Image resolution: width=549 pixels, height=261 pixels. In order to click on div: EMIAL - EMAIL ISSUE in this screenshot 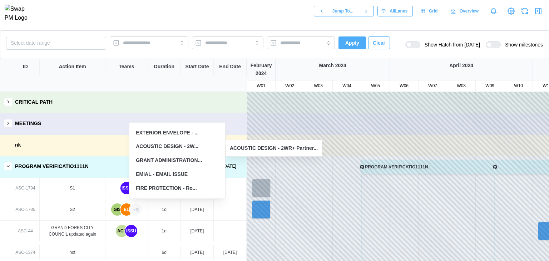, I will do `click(161, 174)`.